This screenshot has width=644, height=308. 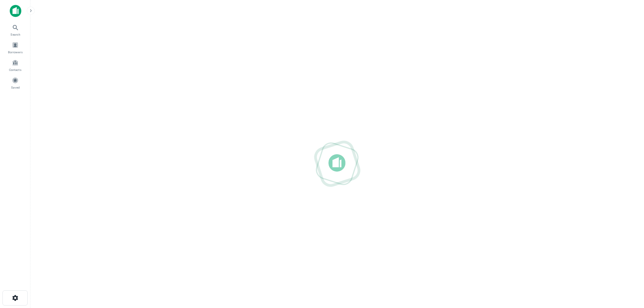 What do you see at coordinates (15, 65) in the screenshot?
I see `a: Contacts` at bounding box center [15, 65].